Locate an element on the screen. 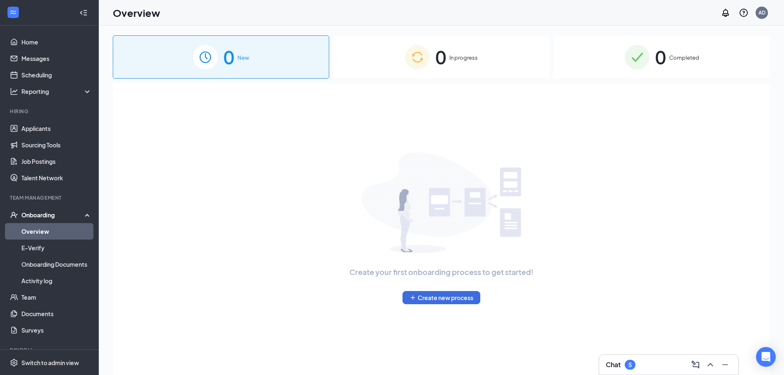  div: Reporting is located at coordinates (57, 91).